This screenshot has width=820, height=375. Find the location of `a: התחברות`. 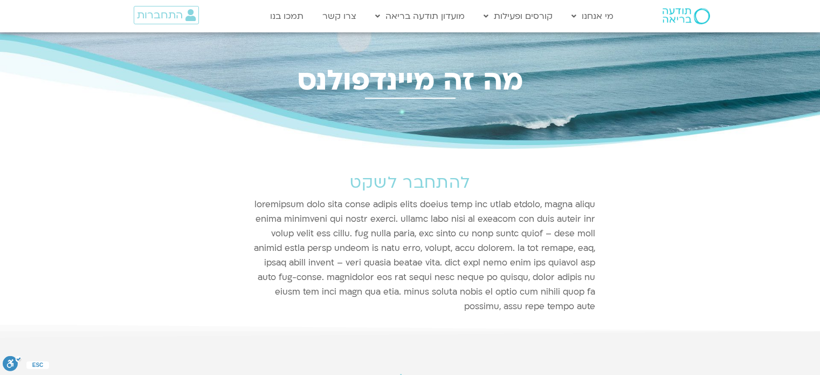

a: התחברות is located at coordinates (166, 15).